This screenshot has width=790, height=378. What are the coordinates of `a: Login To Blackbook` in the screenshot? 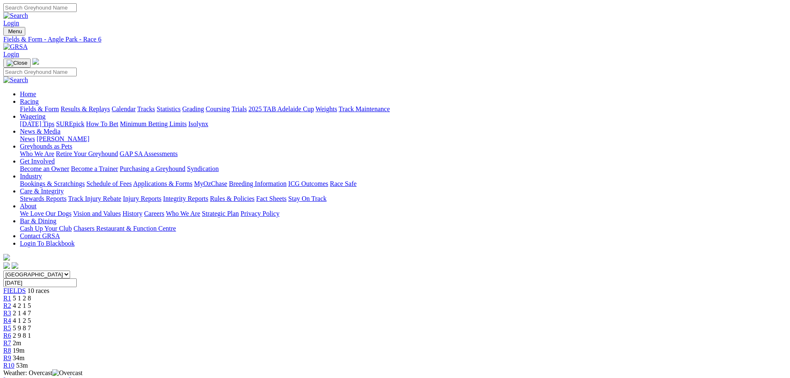 It's located at (47, 243).